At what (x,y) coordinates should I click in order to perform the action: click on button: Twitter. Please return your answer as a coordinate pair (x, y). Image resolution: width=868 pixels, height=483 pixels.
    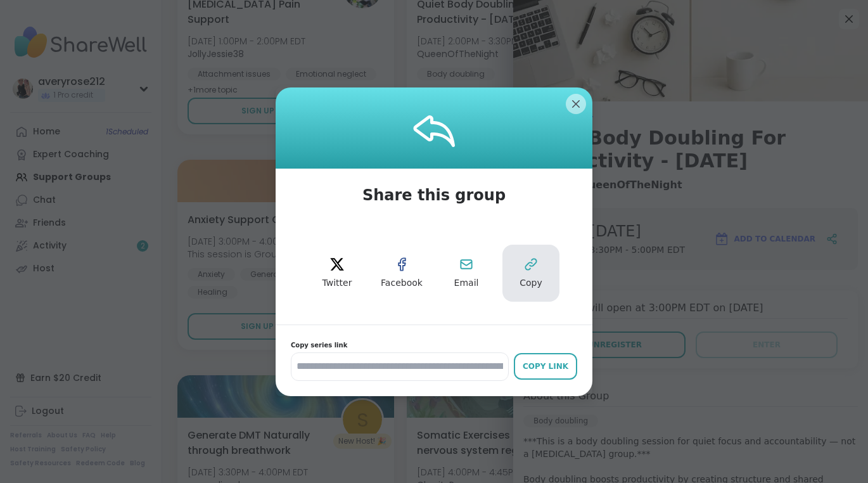
    Looking at the image, I should click on (337, 273).